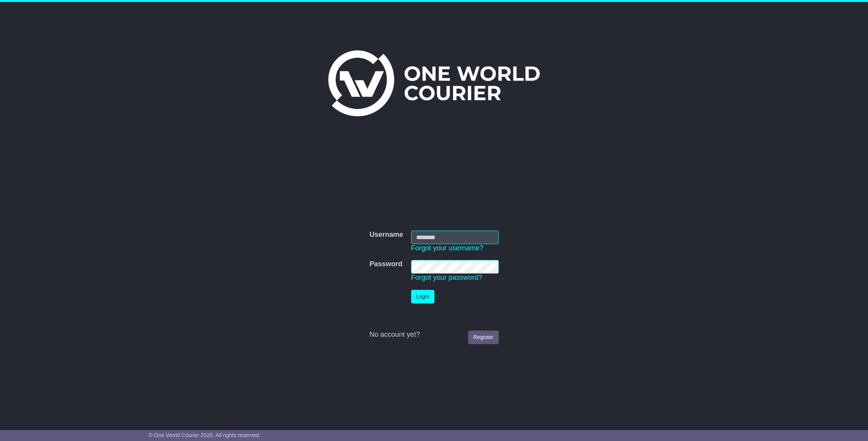 The height and width of the screenshot is (441, 868). Describe the element at coordinates (434, 335) in the screenshot. I see `div: No account yet?` at that location.